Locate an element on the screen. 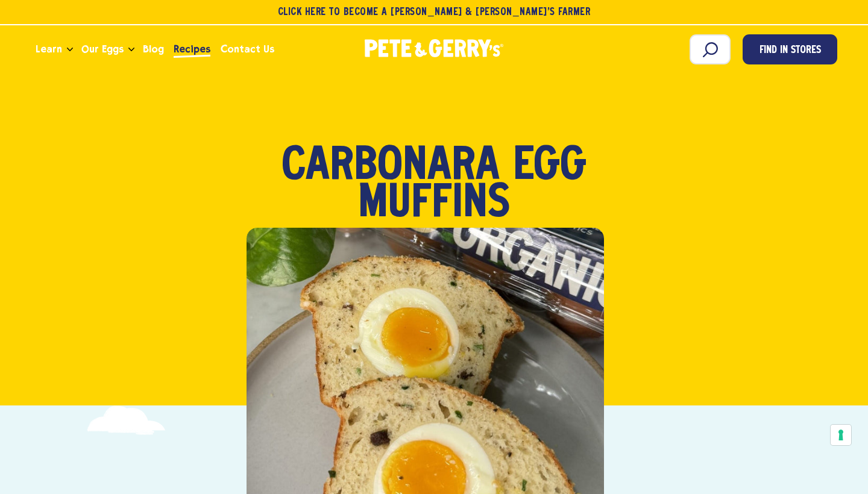  span: Find in Stores is located at coordinates (790, 51).